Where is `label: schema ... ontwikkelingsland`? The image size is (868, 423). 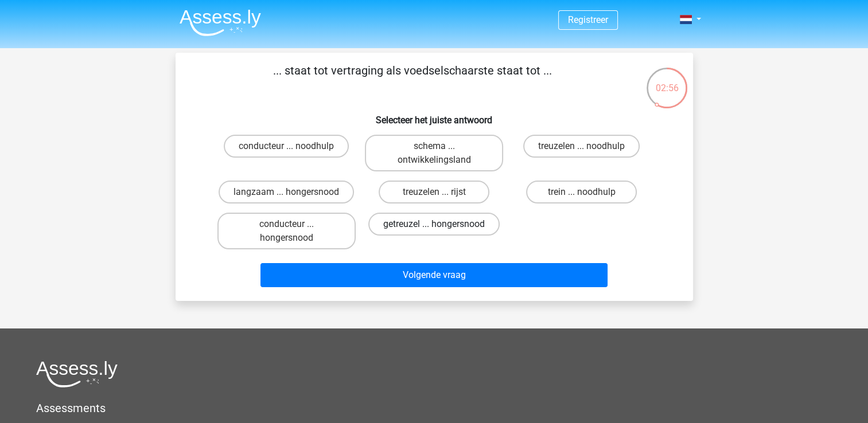 label: schema ... ontwikkelingsland is located at coordinates (434, 153).